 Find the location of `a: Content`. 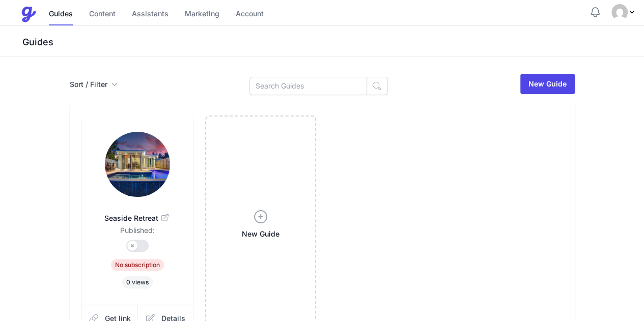

a: Content is located at coordinates (102, 14).